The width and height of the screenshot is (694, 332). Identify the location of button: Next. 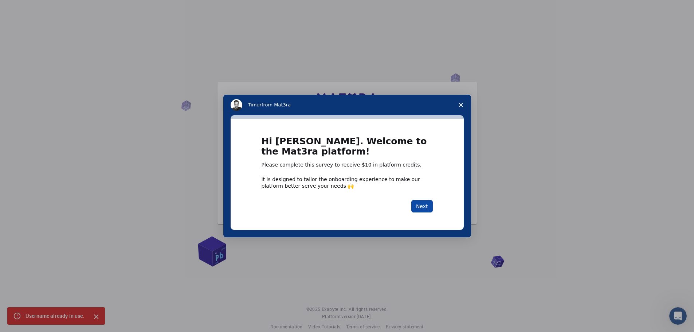
(422, 206).